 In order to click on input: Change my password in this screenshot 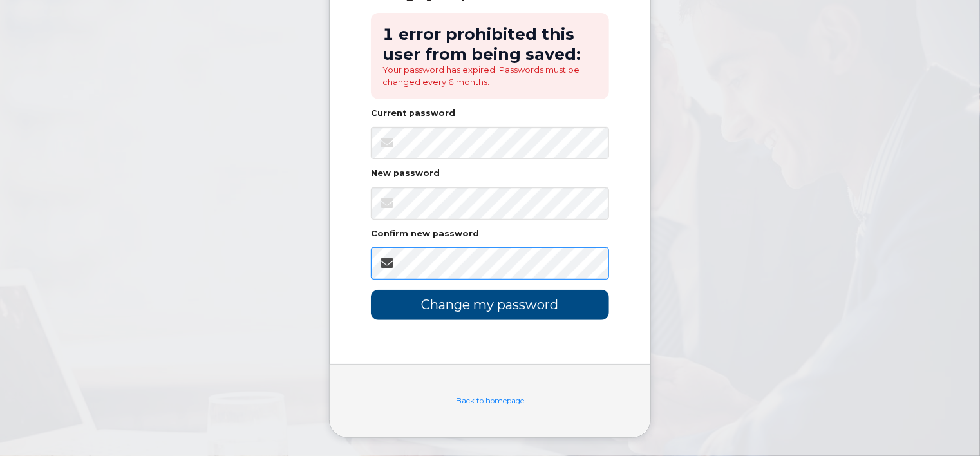, I will do `click(490, 304)`.